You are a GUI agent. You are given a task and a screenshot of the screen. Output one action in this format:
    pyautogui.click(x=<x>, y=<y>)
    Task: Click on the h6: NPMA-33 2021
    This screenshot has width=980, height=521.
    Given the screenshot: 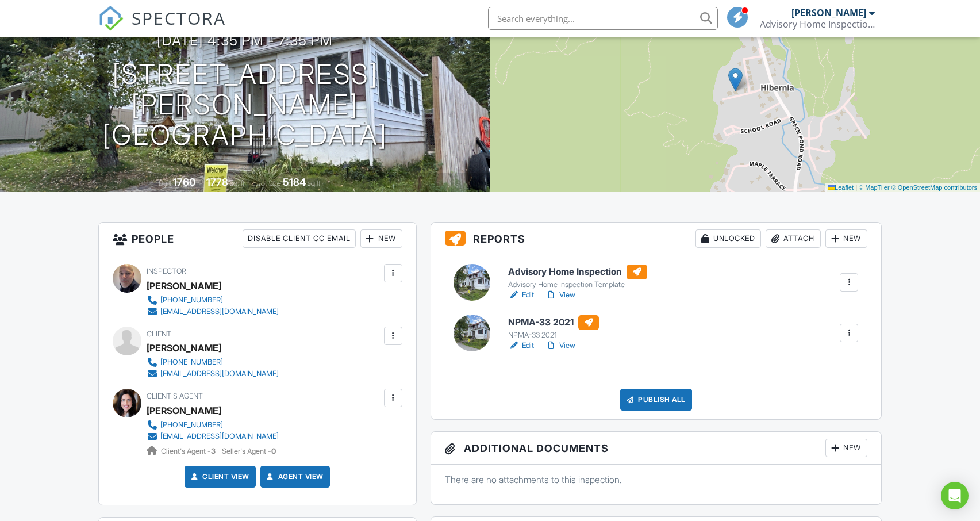 What is the action you would take?
    pyautogui.click(x=553, y=323)
    